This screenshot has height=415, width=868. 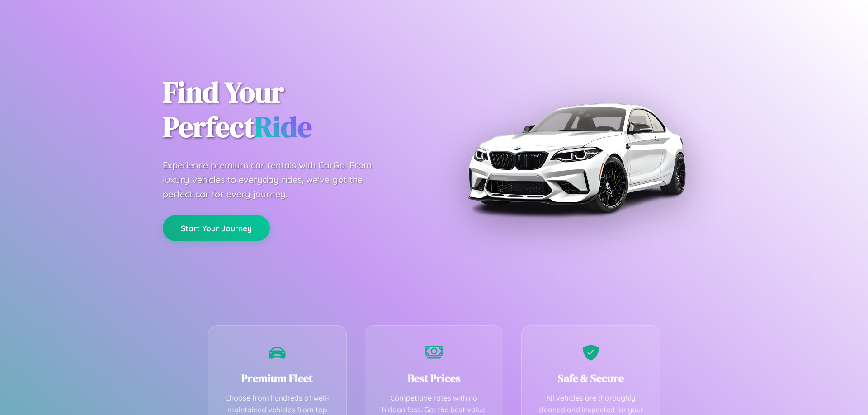 I want to click on button: Start Your Journey, so click(x=216, y=228).